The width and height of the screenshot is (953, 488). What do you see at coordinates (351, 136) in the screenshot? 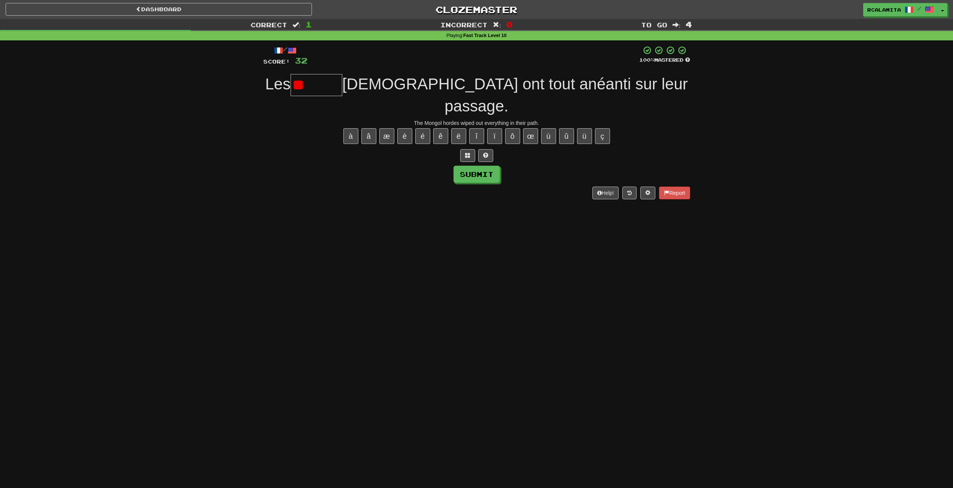
I see `button: à` at bounding box center [351, 136].